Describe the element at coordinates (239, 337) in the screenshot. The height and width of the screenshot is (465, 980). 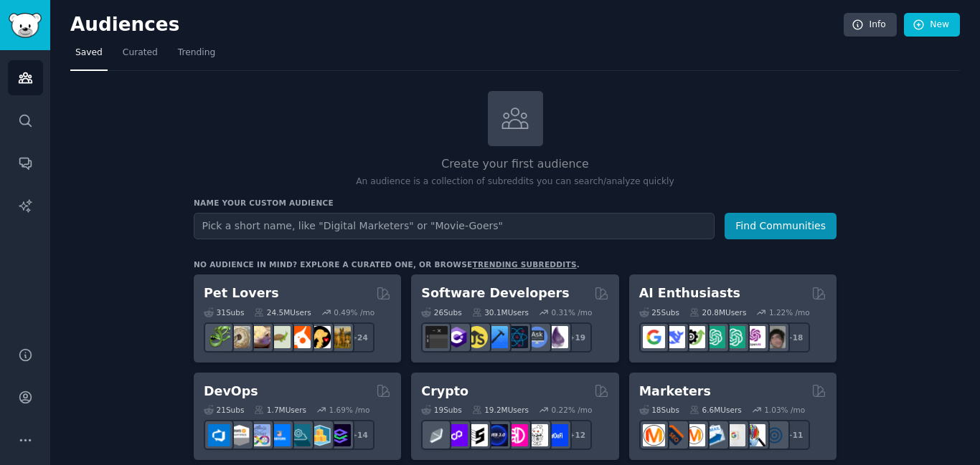
I see `img: ballpython` at that location.